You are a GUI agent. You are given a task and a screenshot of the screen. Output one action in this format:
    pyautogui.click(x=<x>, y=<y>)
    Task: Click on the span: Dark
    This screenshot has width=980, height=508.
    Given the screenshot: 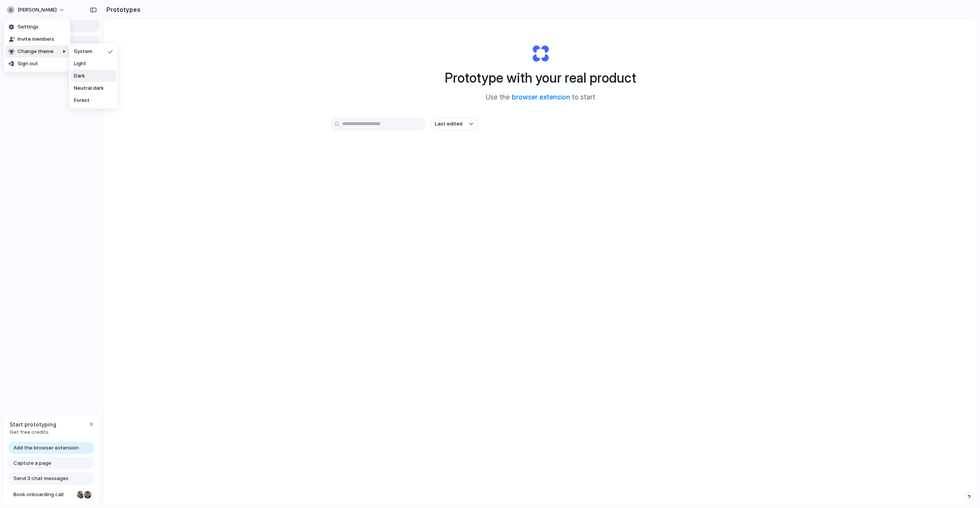 What is the action you would take?
    pyautogui.click(x=80, y=76)
    